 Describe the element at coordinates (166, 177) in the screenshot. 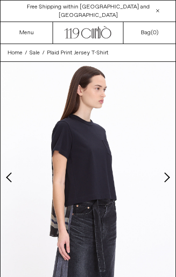

I see `button: Next slide` at that location.